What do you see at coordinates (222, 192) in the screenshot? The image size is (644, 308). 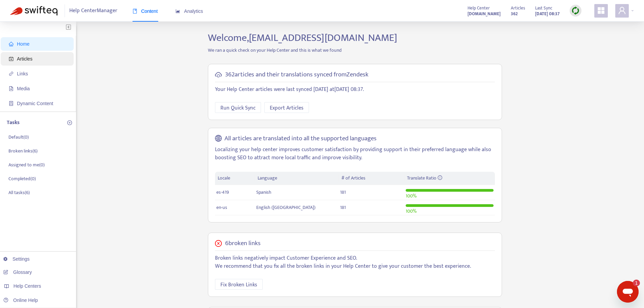 I see `span: es-419` at bounding box center [222, 192].